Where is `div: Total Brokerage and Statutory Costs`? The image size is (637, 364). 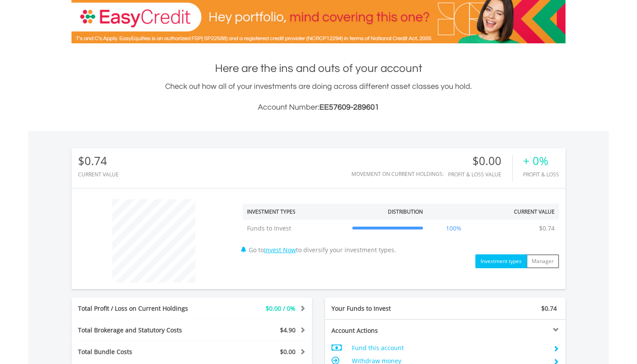
div: Total Brokerage and Statutory Costs is located at coordinates (142, 330).